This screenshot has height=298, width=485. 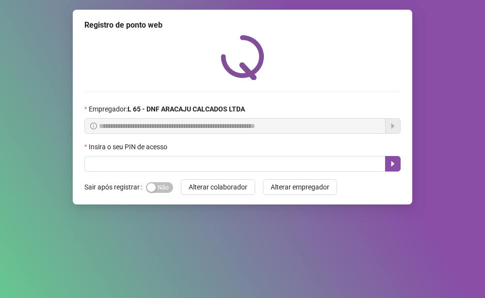 I want to click on span: Empregador :, so click(x=167, y=109).